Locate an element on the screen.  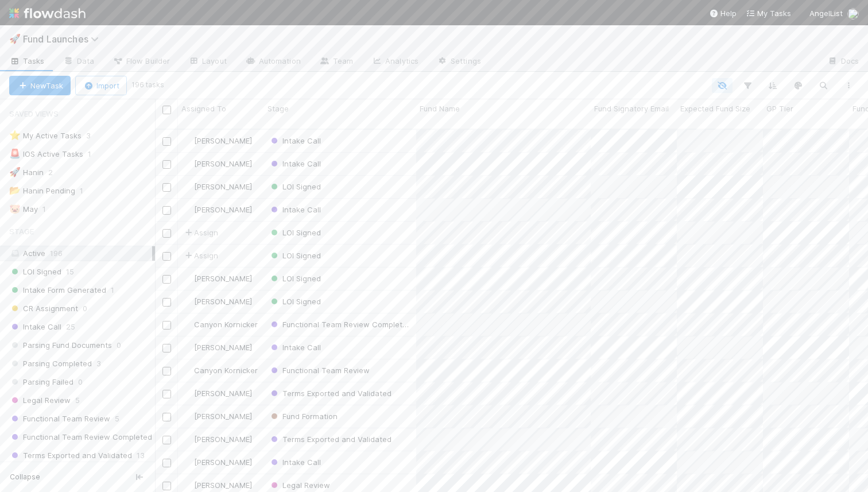
span: 5 is located at coordinates (77, 400).